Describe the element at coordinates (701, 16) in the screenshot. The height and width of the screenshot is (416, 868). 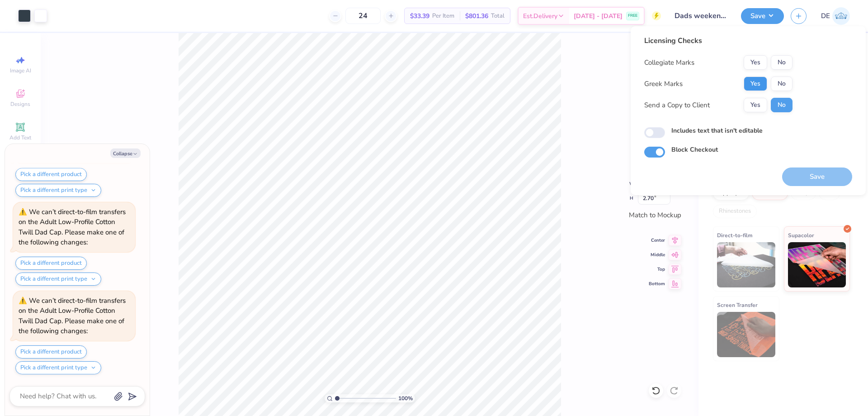
I see `input: Untitled Design` at that location.